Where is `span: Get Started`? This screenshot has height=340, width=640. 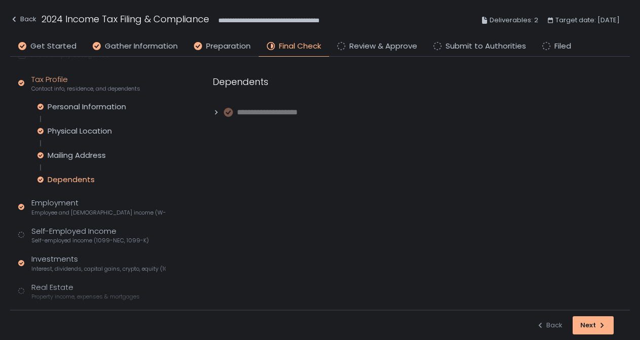
span: Get Started is located at coordinates (53, 46).